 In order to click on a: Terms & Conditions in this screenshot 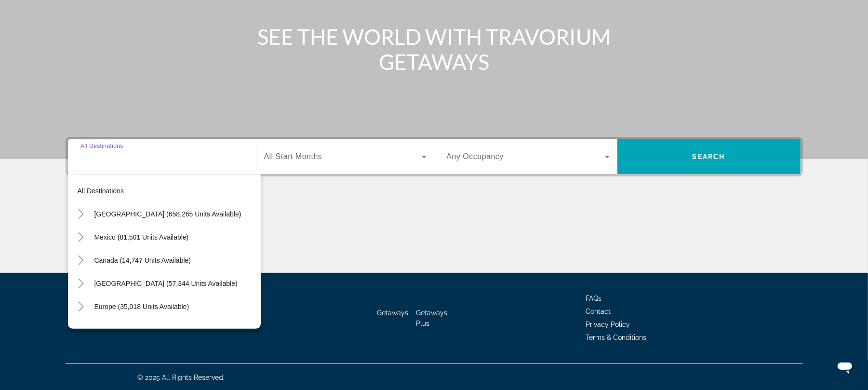, I will do `click(617, 337)`.